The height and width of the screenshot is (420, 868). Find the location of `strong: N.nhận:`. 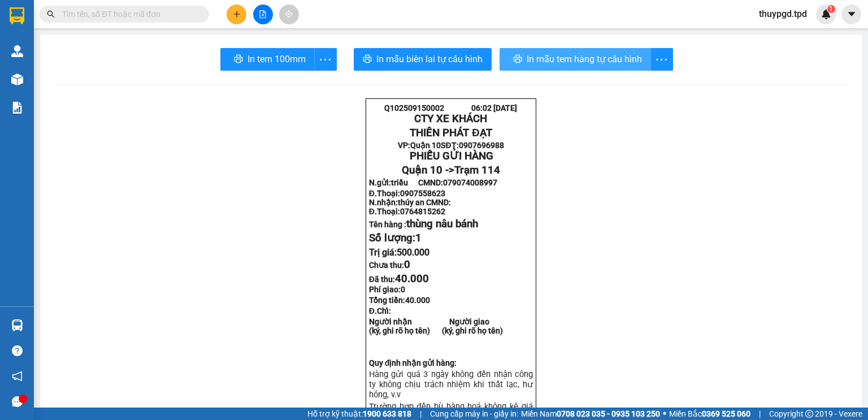

strong: N.nhận: is located at coordinates (410, 202).